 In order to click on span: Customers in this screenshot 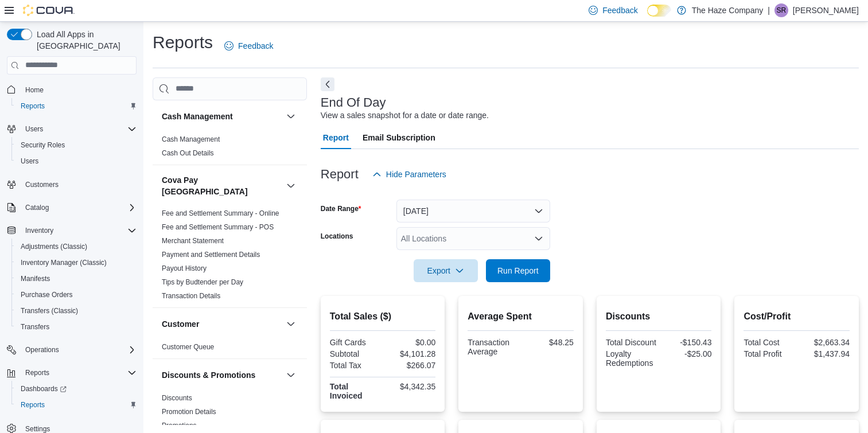, I will do `click(42, 185)`.